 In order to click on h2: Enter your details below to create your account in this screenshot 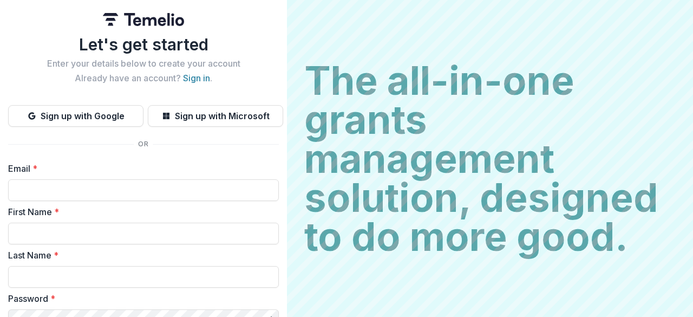, I will do `click(143, 63)`.